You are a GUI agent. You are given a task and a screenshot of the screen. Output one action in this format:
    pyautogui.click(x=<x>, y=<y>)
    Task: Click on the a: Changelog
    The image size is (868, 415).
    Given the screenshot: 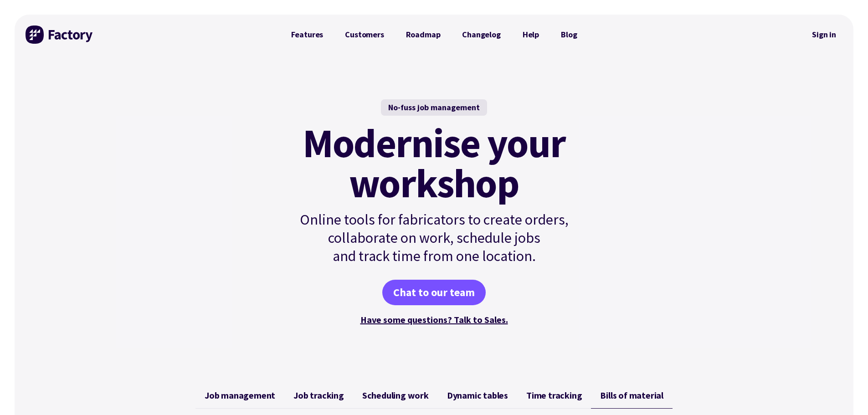 What is the action you would take?
    pyautogui.click(x=481, y=34)
    